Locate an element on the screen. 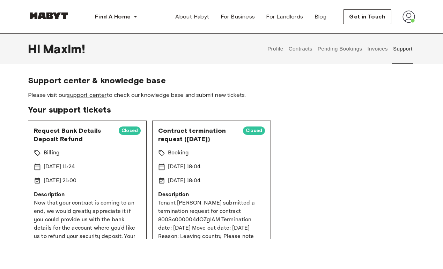 The height and width of the screenshot is (269, 443). button: Contracts is located at coordinates (300, 49).